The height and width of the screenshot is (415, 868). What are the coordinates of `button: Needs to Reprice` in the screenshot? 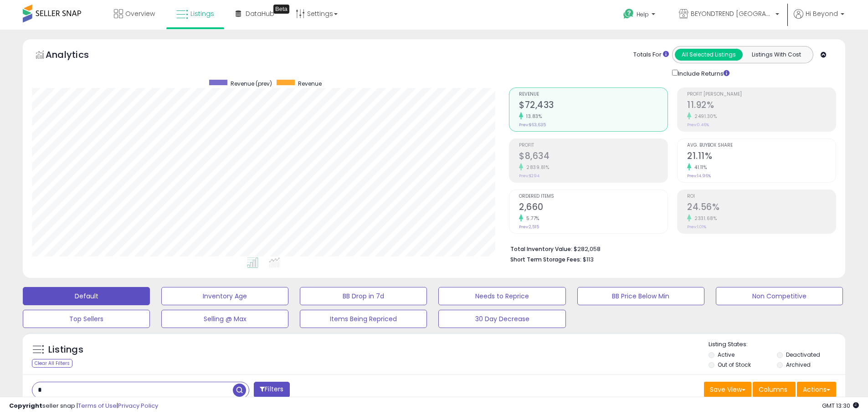 It's located at (501, 296).